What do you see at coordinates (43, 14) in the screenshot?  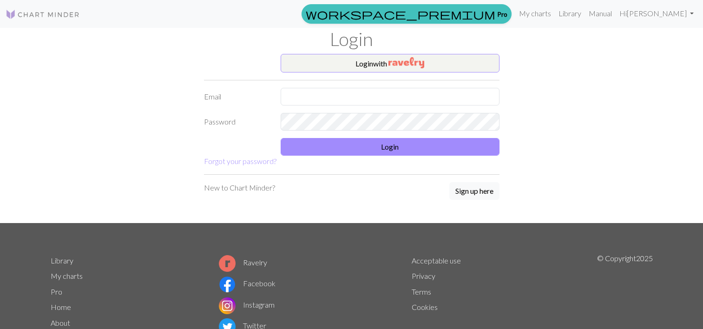 I see `img: Logo` at bounding box center [43, 14].